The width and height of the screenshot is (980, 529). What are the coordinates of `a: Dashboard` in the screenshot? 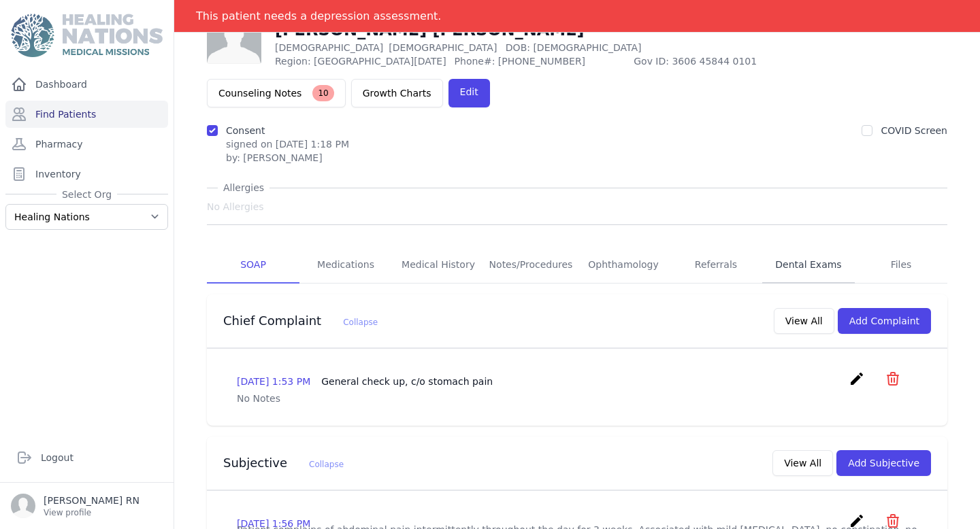 It's located at (87, 84).